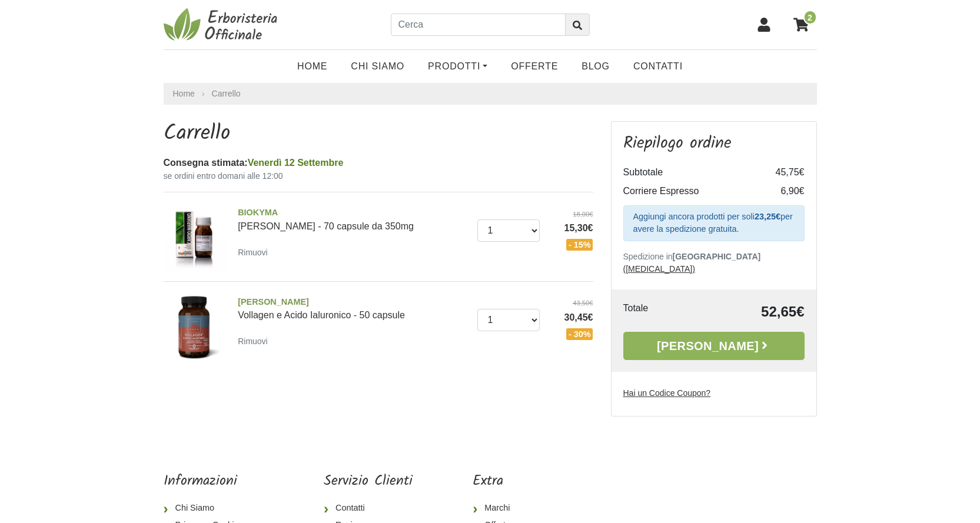 Image resolution: width=980 pixels, height=523 pixels. Describe the element at coordinates (596, 66) in the screenshot. I see `a: Blog` at that location.